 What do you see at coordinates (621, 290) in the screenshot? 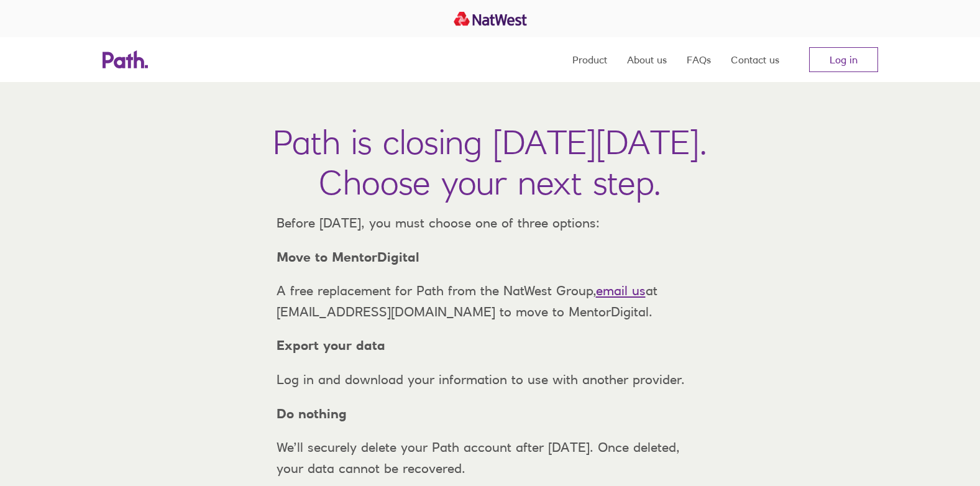
I see `a: email us` at bounding box center [621, 290].